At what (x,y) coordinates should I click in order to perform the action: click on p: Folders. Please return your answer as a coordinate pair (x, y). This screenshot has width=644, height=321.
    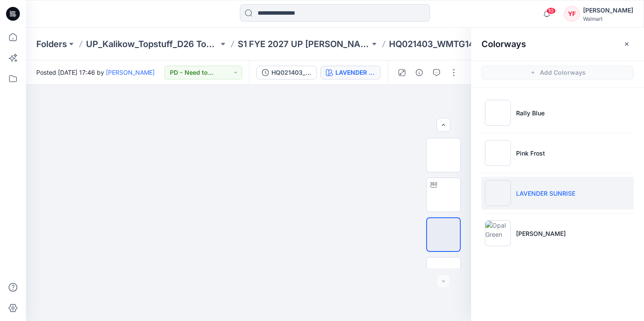
    Looking at the image, I should click on (51, 44).